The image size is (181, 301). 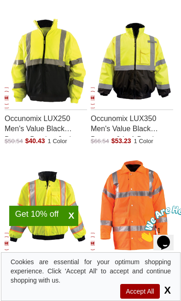 I want to click on img: OccuNomix LUXTJB2, so click(x=47, y=206).